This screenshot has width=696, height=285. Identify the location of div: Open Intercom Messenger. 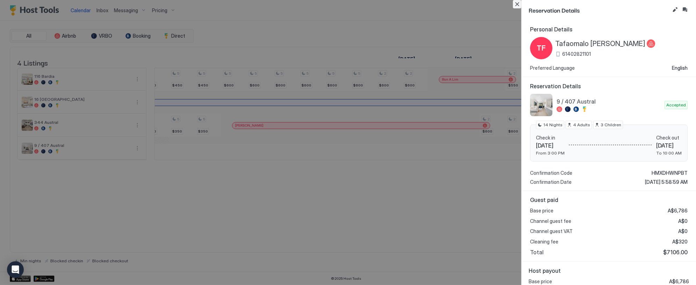
(15, 270).